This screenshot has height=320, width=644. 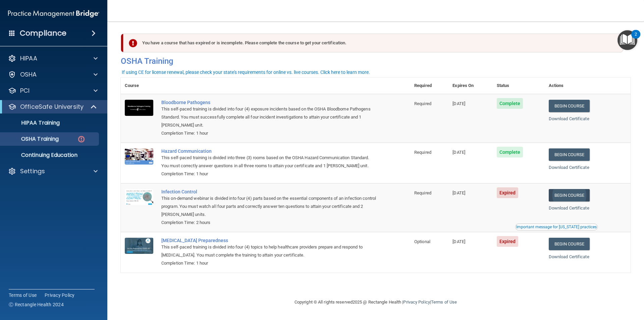 I want to click on th: Status, so click(x=518, y=85).